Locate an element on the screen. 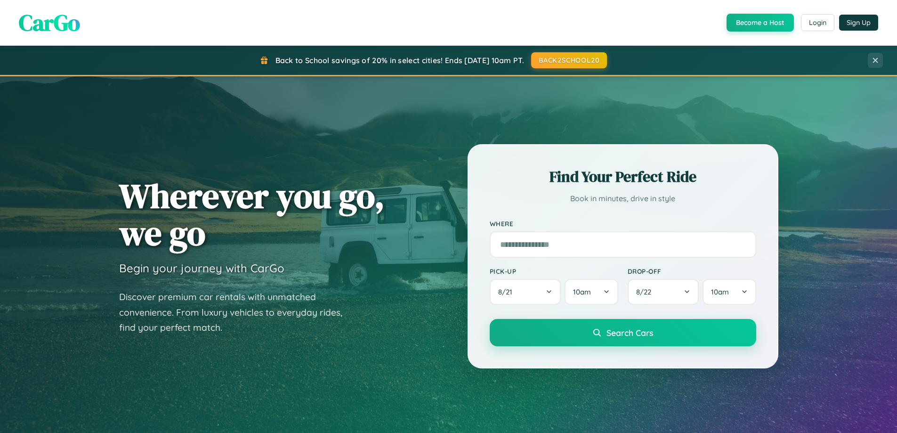 The image size is (897, 433). button: BACK2SCHOOL20 is located at coordinates (569, 60).